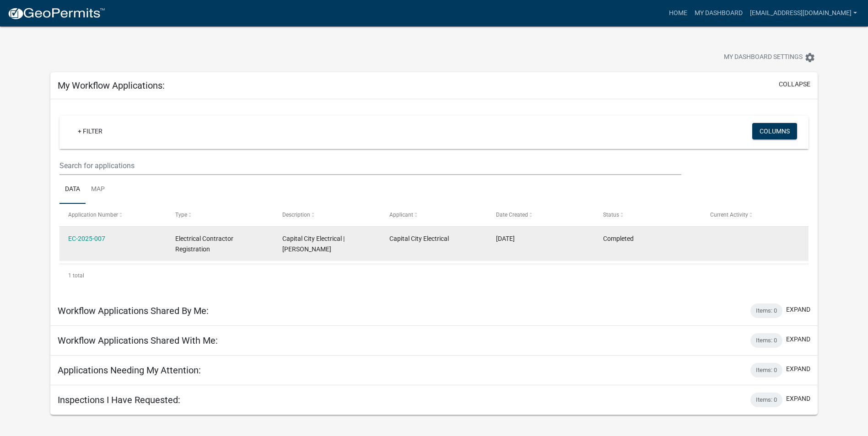  I want to click on span: Capital City Electrical, so click(419, 239).